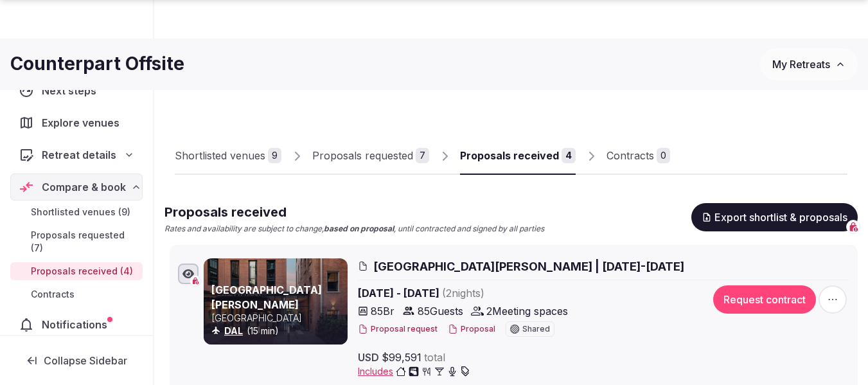  What do you see at coordinates (77, 271) in the screenshot?
I see `a: Proposals received (4)` at bounding box center [77, 271].